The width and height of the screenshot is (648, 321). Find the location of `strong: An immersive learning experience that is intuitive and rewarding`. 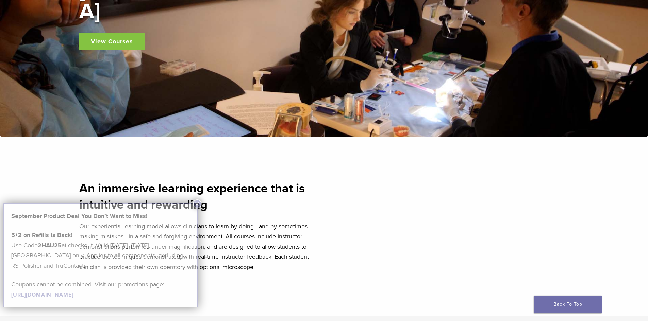

strong: An immersive learning experience that is intuitive and rewarding is located at coordinates (192, 197).